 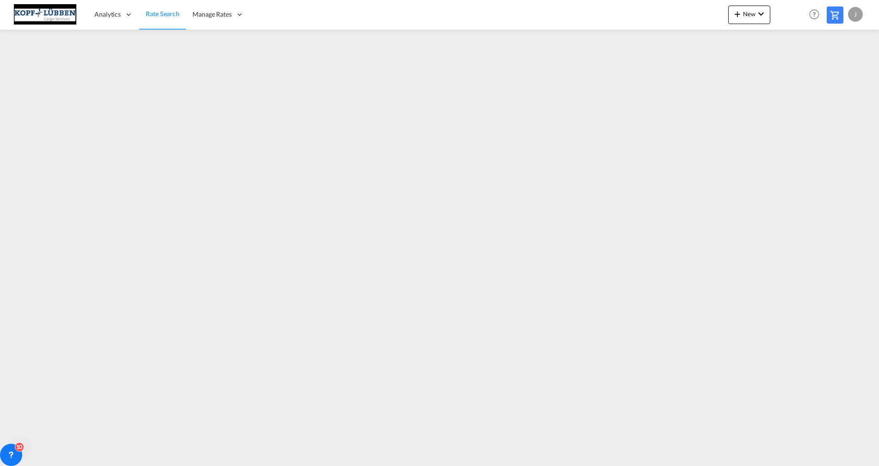 What do you see at coordinates (212, 14) in the screenshot?
I see `span: Manage Rates` at bounding box center [212, 14].